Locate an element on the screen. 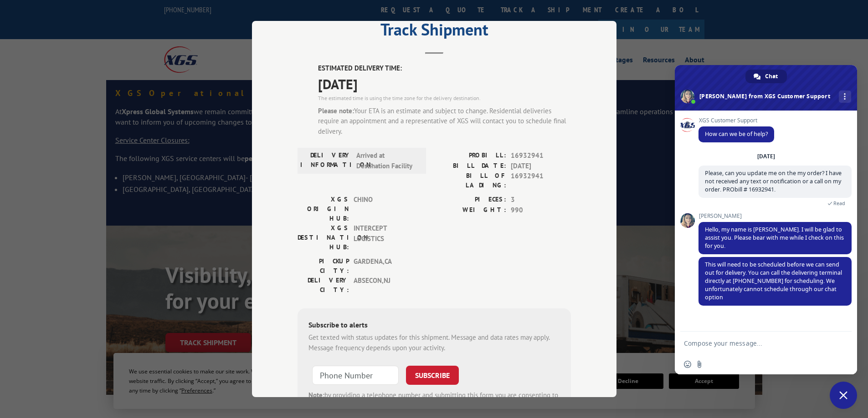 The image size is (868, 418). label: BILL OF LADING: is located at coordinates (470, 181).